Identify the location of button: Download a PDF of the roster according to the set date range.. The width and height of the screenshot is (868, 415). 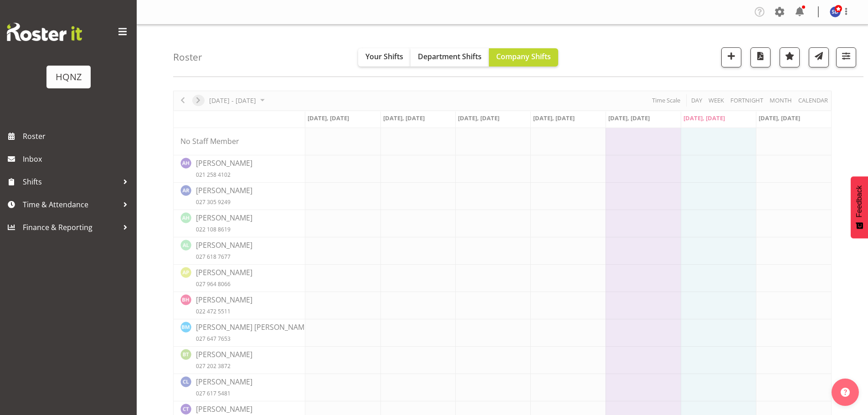
(760, 57).